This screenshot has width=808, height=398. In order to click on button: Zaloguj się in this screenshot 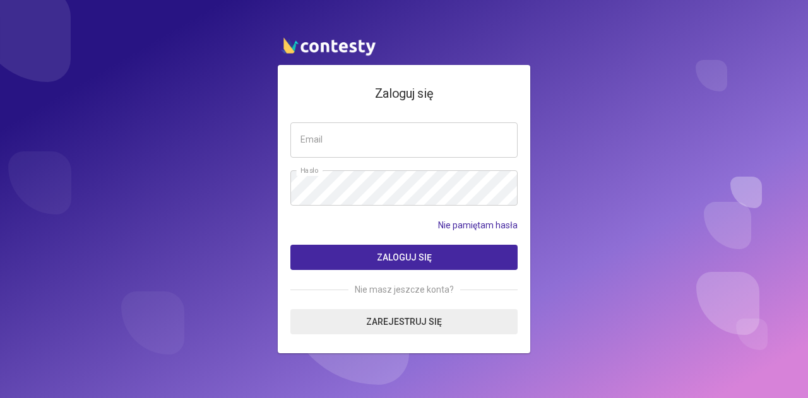, I will do `click(404, 257)`.